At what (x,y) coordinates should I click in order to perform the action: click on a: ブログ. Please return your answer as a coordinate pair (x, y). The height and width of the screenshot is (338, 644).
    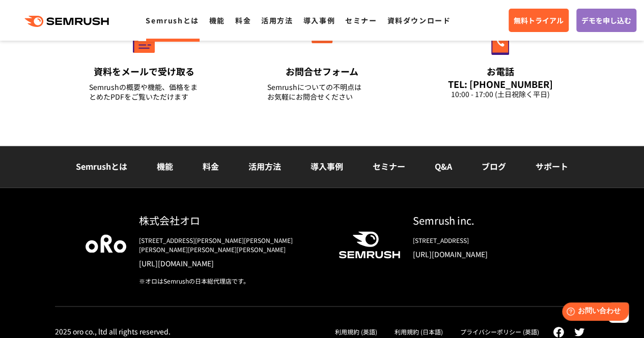
    Looking at the image, I should click on (493, 167).